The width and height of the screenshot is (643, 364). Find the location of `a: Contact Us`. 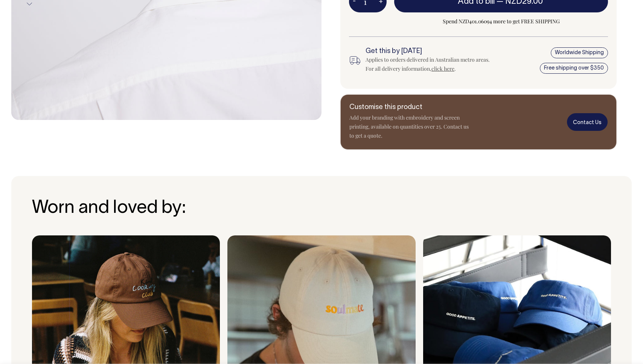

a: Contact Us is located at coordinates (587, 122).